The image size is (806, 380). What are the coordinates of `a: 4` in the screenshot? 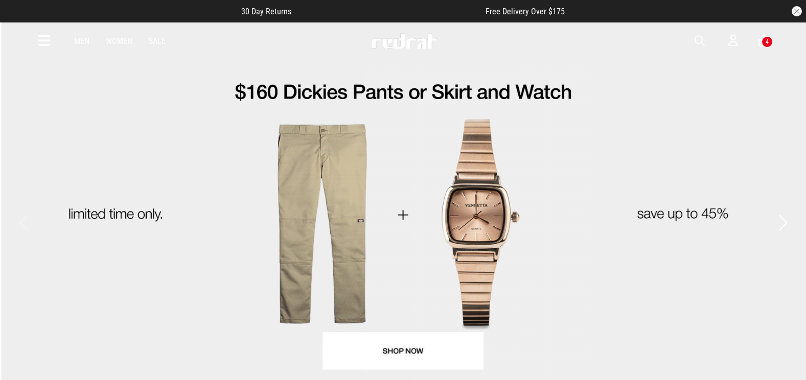 It's located at (763, 41).